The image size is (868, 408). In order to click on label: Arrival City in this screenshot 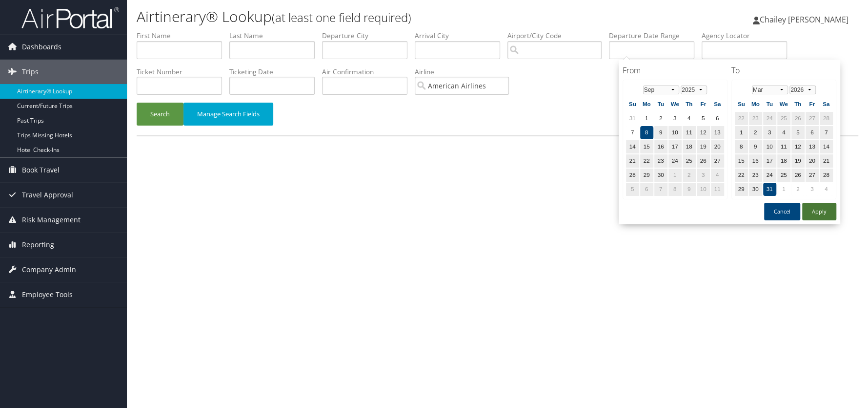, I will do `click(461, 36)`.